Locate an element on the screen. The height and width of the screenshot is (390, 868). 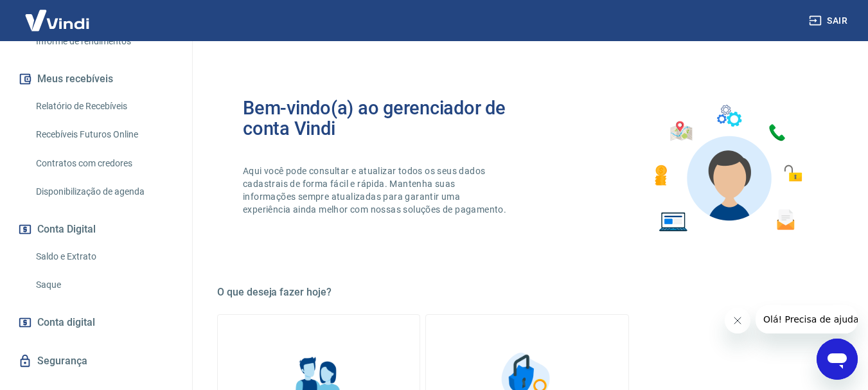
a: Saldo e Extrato is located at coordinates (104, 256).